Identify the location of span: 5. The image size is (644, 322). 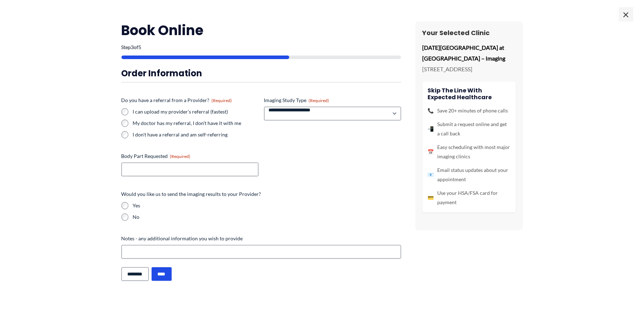
(140, 47).